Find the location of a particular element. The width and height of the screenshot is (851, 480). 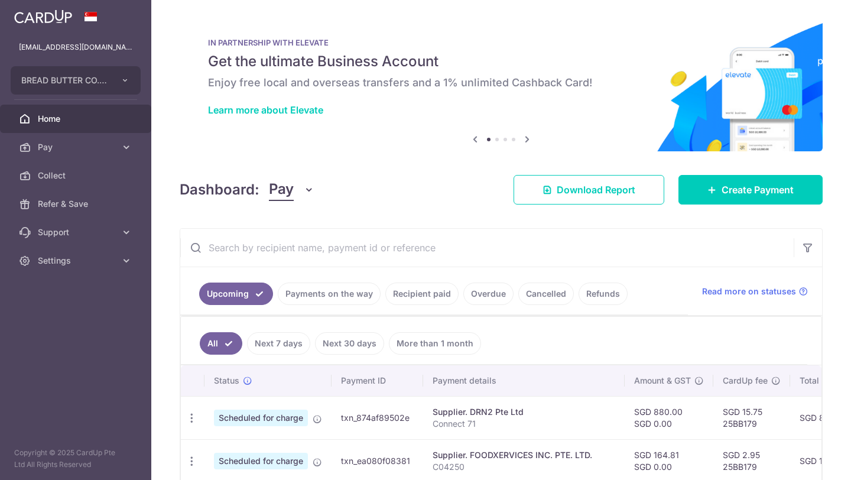

h5: Get the ultimate Business Account is located at coordinates (501, 61).